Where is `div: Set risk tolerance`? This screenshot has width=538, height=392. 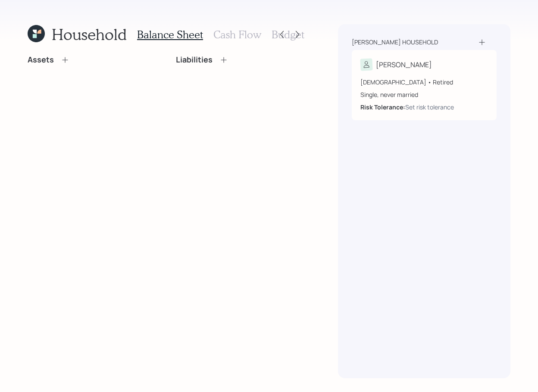 div: Set risk tolerance is located at coordinates (430, 107).